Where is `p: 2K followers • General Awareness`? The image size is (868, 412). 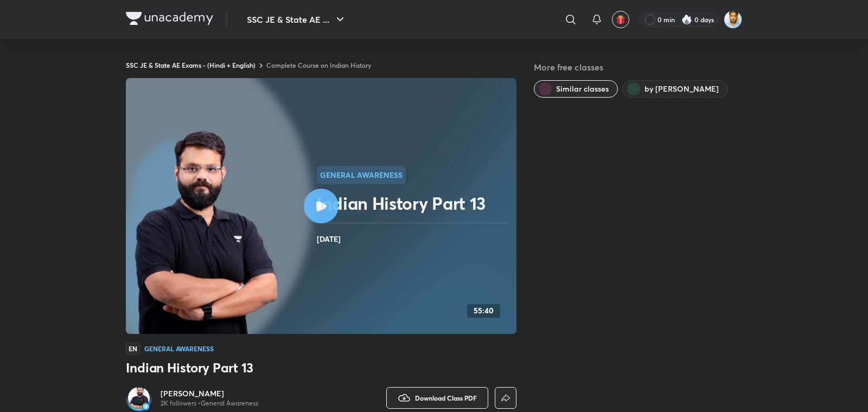 p: 2K followers • General Awareness is located at coordinates (209, 403).